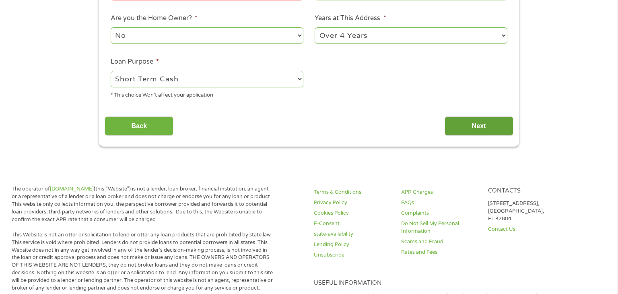 Image resolution: width=618 pixels, height=294 pixels. What do you see at coordinates (440, 252) in the screenshot?
I see `a: Rates and Fees` at bounding box center [440, 252].